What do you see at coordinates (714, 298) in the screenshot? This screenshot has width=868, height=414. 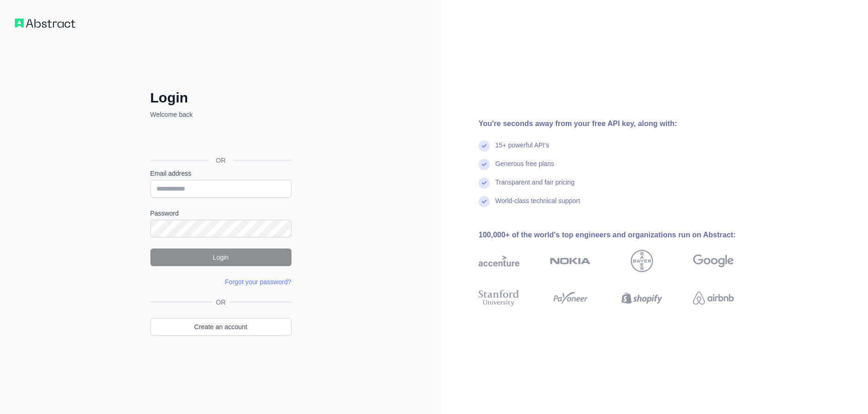 I see `img: airbnb` at bounding box center [714, 298].